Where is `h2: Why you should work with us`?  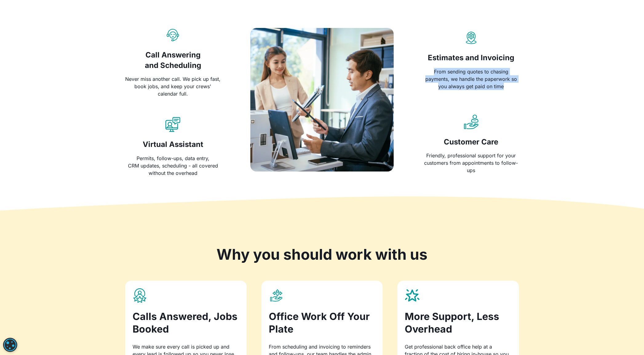
h2: Why you should work with us is located at coordinates (322, 254).